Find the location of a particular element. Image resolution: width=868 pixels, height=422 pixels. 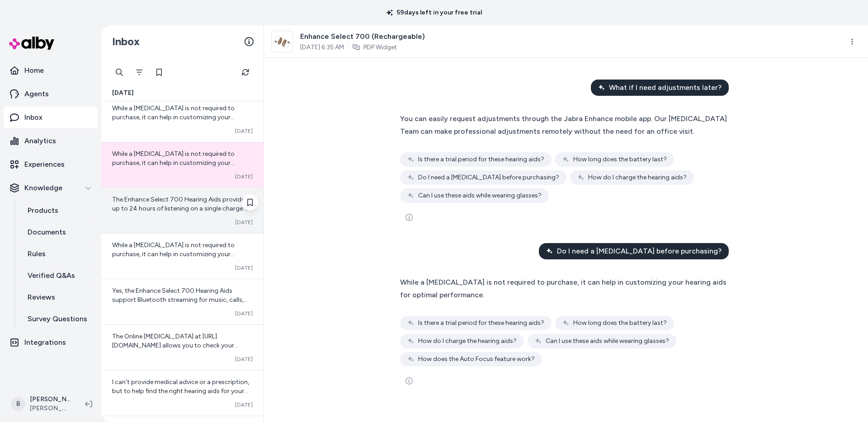

p: Rules is located at coordinates (36, 254).